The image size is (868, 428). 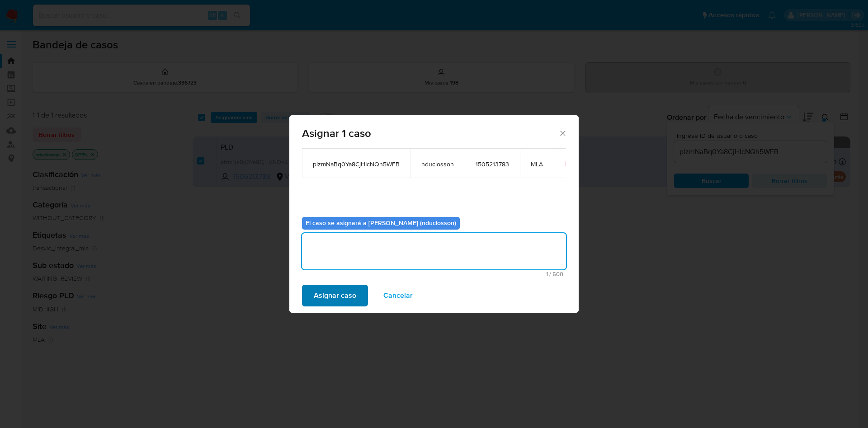 I want to click on span: Cancelar, so click(x=398, y=295).